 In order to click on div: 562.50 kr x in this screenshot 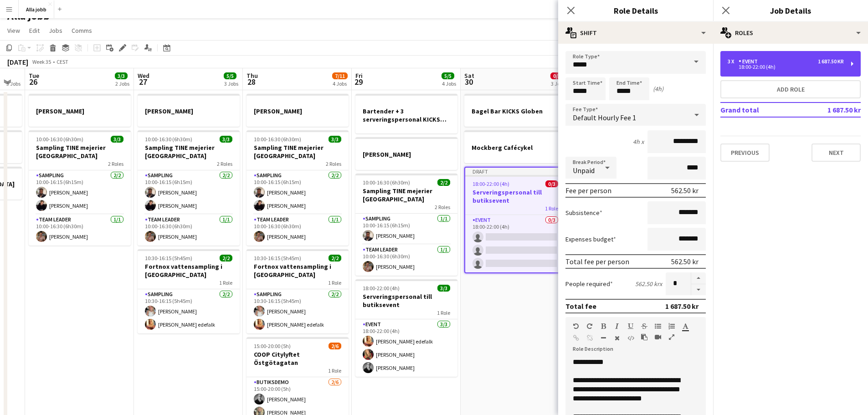, I will do `click(648, 284)`.